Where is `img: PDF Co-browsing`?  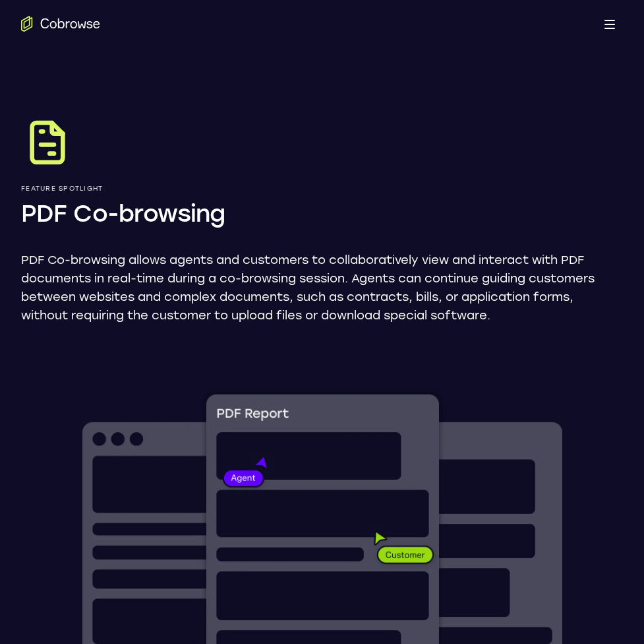 img: PDF Co-browsing is located at coordinates (48, 142).